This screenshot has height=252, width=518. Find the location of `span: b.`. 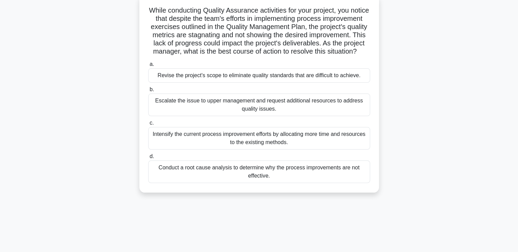

span: b. is located at coordinates (152, 89).